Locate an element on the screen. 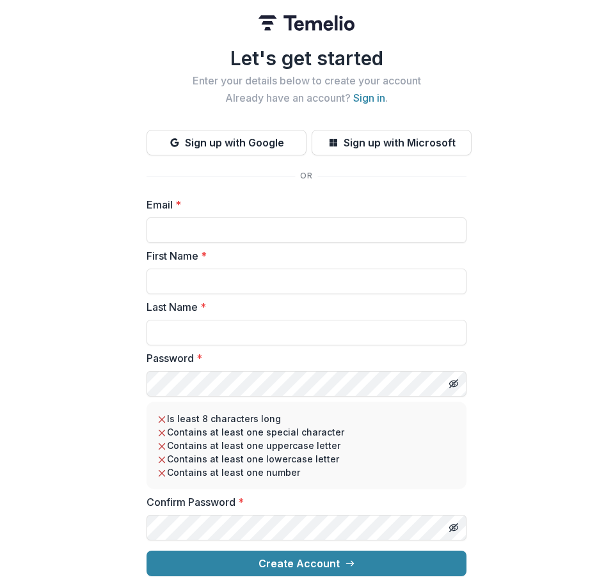 This screenshot has width=613, height=582. li: Contains at least one number is located at coordinates (306, 472).